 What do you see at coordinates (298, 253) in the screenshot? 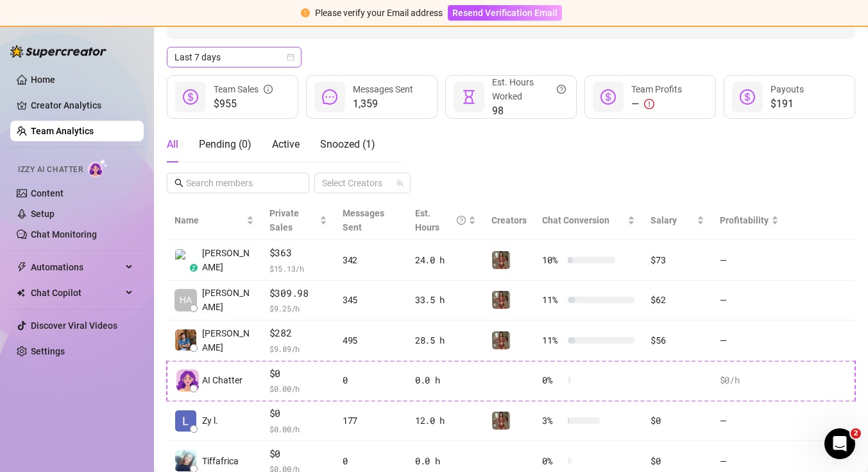
I see `span: $363` at bounding box center [298, 253].